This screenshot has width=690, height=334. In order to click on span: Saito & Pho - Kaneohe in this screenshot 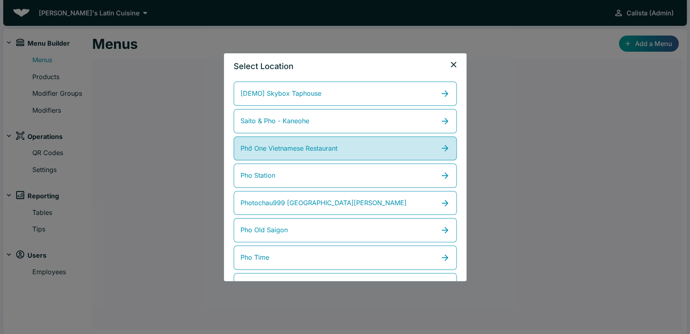, I will do `click(275, 121)`.